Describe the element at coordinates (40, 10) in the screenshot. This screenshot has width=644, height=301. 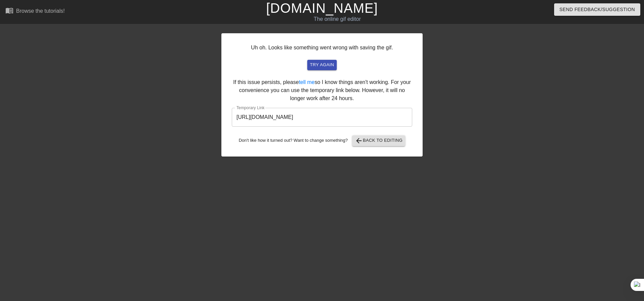
I see `div: Browse the tutorials!` at that location.